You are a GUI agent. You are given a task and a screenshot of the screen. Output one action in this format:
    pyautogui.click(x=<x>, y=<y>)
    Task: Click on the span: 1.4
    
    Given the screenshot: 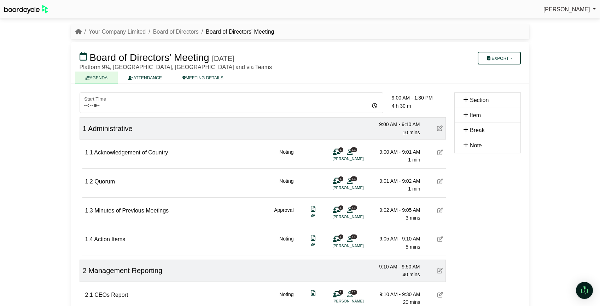 What is the action you would take?
    pyautogui.click(x=89, y=239)
    